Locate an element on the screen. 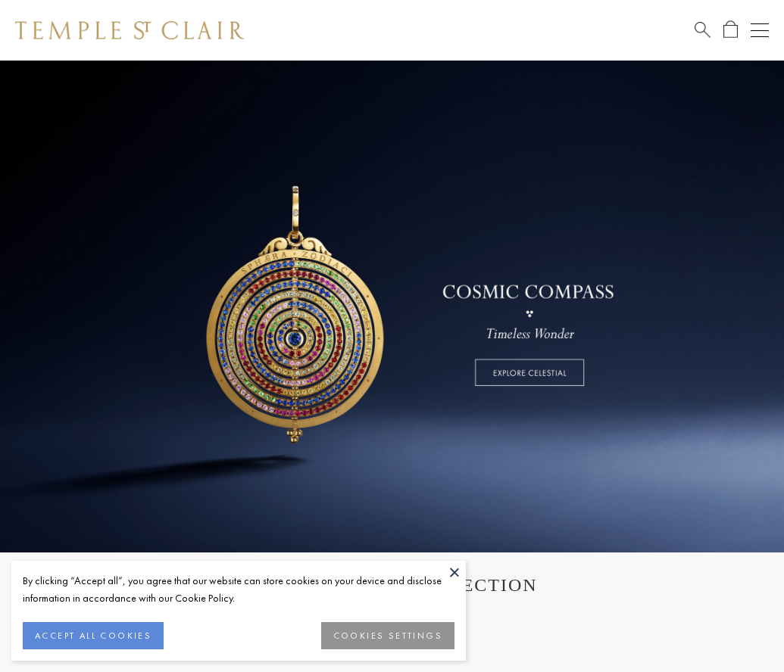  a: Open Shopping Bag is located at coordinates (730, 29).